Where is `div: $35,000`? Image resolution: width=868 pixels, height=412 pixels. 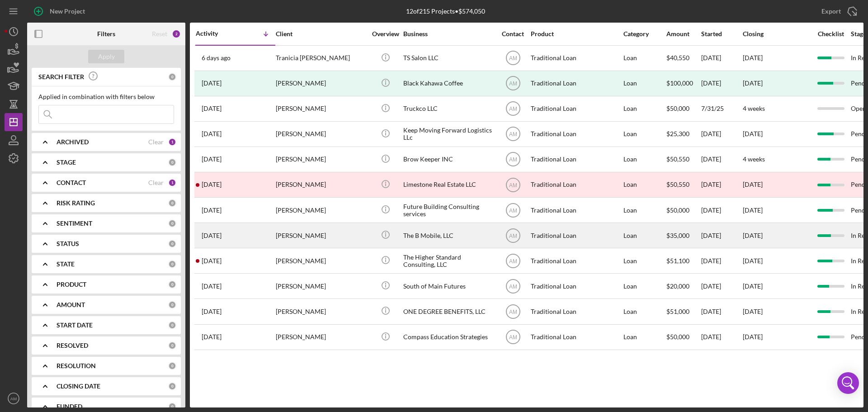
div: $35,000 is located at coordinates (683, 235).